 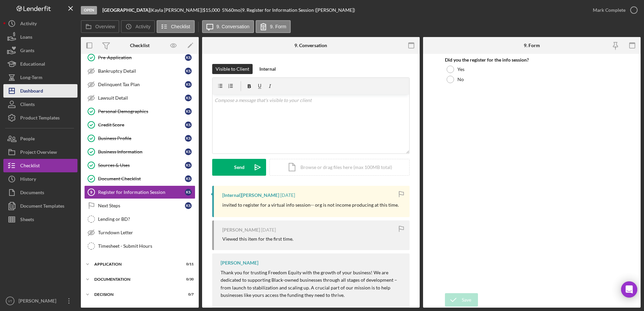 What do you see at coordinates (140, 179) in the screenshot?
I see `a: Document ChecklistKS` at bounding box center [140, 179].